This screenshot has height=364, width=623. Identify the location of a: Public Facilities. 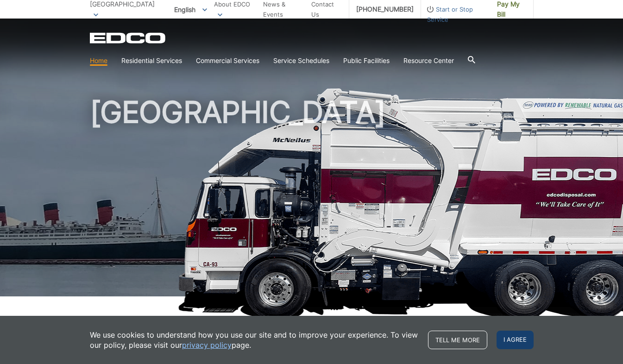
(366, 60).